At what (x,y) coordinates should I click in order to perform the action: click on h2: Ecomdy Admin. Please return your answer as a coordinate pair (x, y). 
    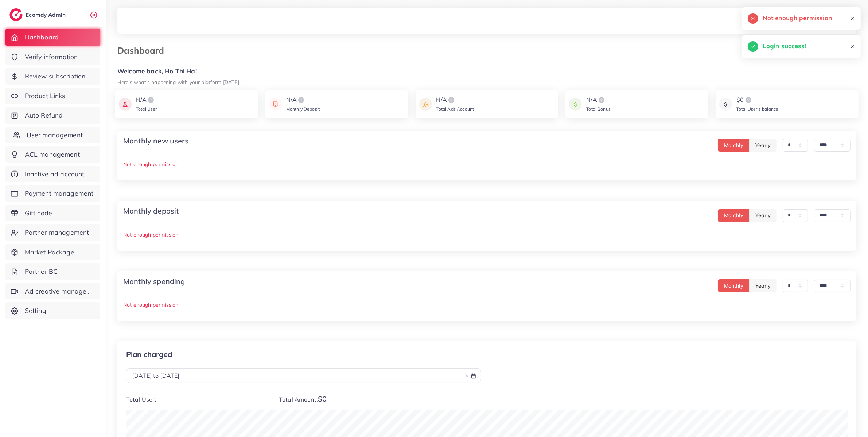
    Looking at the image, I should click on (46, 15).